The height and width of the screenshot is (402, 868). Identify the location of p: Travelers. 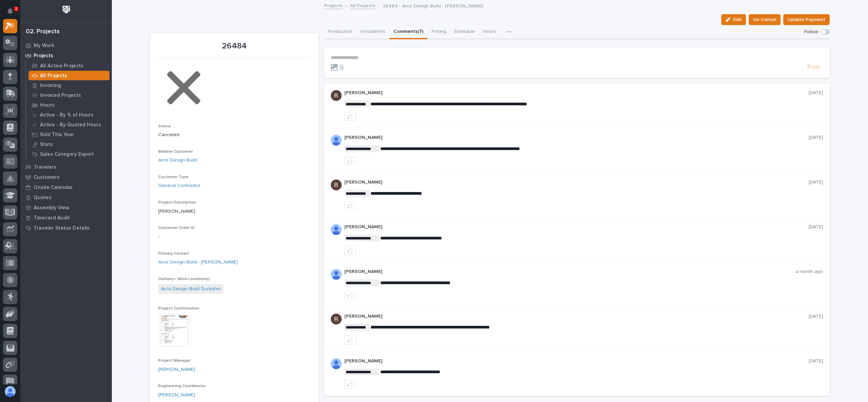
(45, 167).